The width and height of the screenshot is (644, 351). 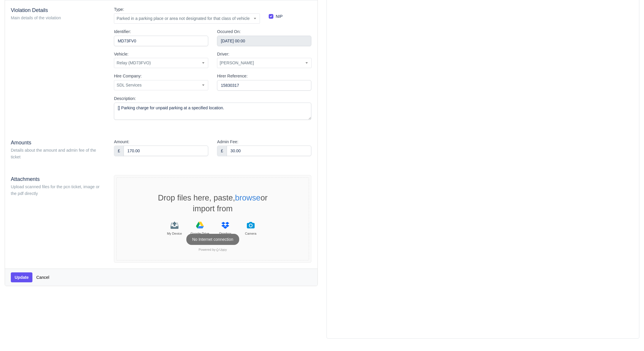 I want to click on label: Amount:, so click(x=121, y=142).